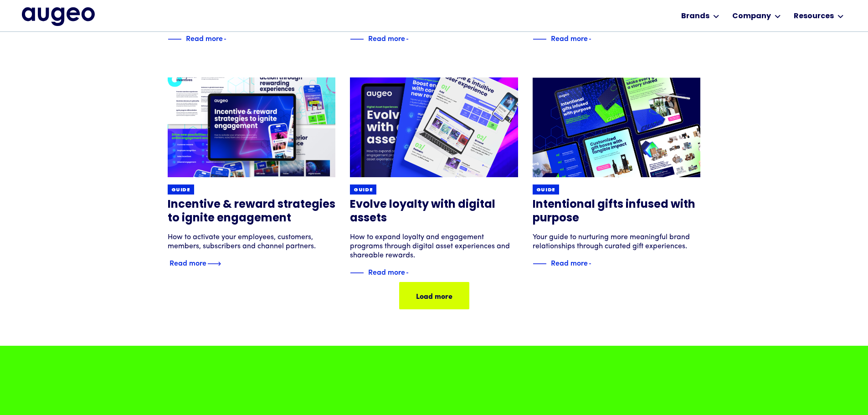  I want to click on div: Brands, so click(695, 16).